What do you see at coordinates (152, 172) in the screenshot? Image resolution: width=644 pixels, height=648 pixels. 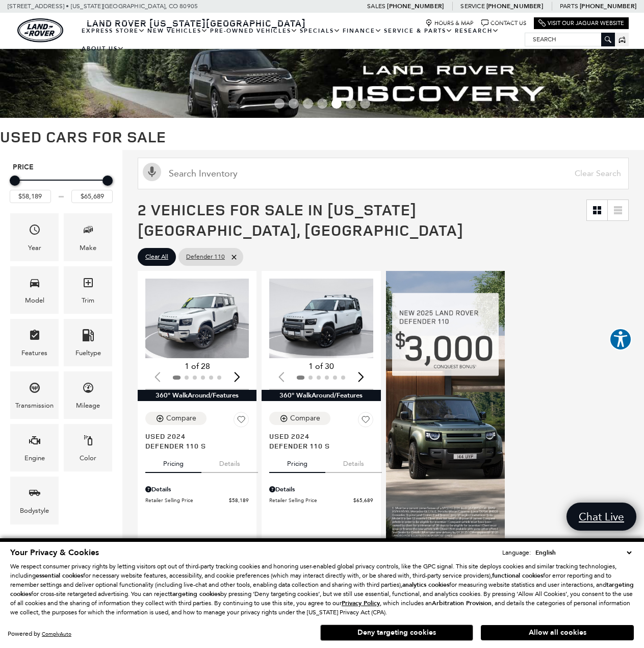 I see `svg: Click to toggle on voice search` at bounding box center [152, 172].